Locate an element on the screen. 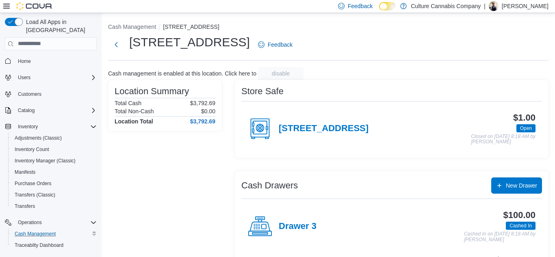 This screenshot has width=555, height=257. button: disable is located at coordinates (281, 74).